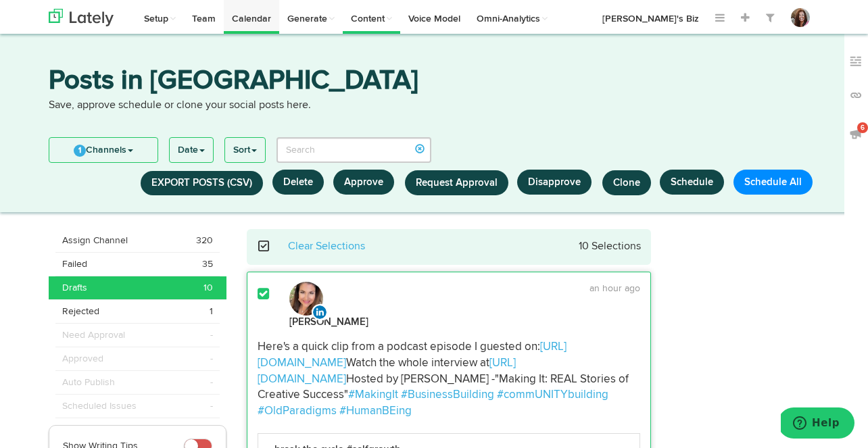  What do you see at coordinates (93, 336) in the screenshot?
I see `span: Need Approval` at bounding box center [93, 336].